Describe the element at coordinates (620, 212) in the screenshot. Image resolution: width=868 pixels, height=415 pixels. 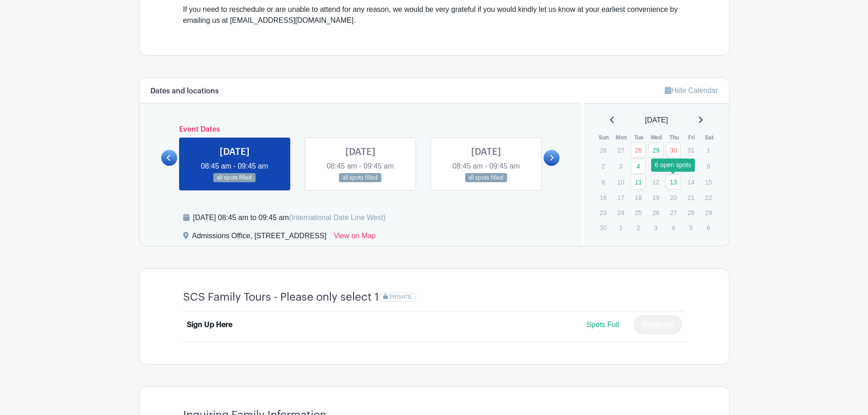
I see `p: 24` at that location.